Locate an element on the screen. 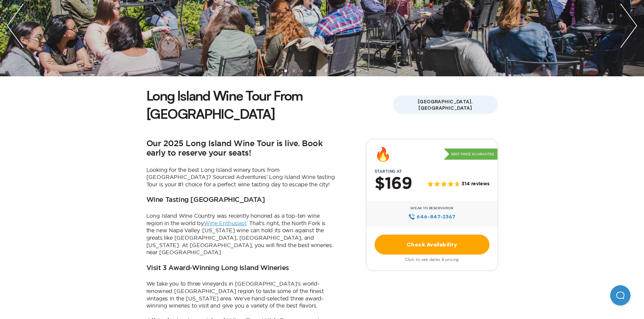 This screenshot has height=319, width=644. li: slide item 6 is located at coordinates (318, 71).